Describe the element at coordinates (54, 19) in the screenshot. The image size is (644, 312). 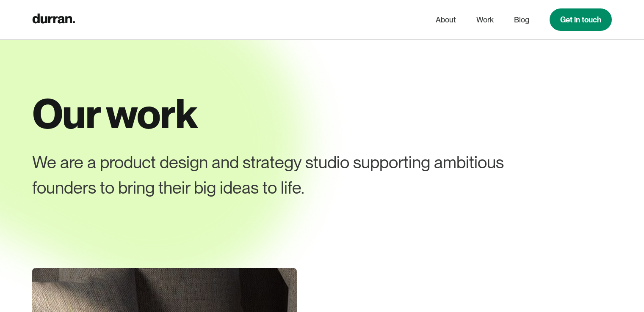
I see `a: home` at that location.